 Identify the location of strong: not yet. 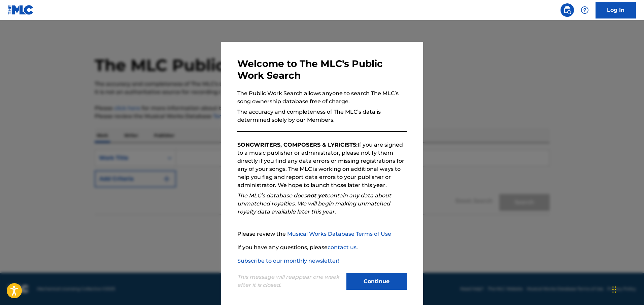
(316, 195).